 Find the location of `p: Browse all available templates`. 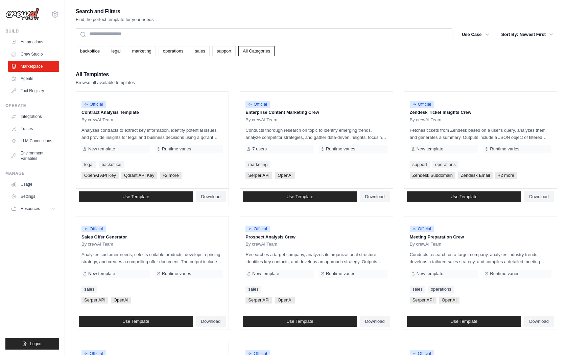

p: Browse all available templates is located at coordinates (105, 83).